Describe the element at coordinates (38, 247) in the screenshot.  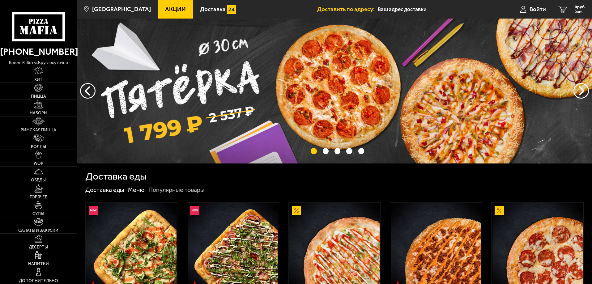
I see `span: Десерты` at that location.